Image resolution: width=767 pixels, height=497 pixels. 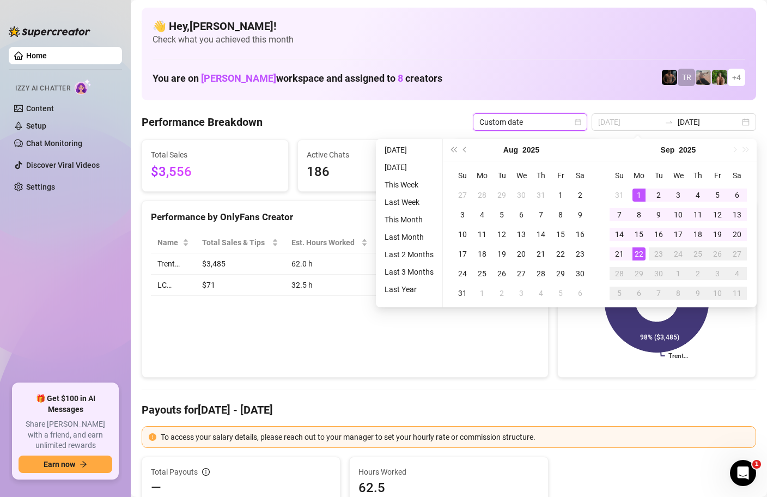 I want to click on td: 2025-09-22, so click(x=639, y=254).